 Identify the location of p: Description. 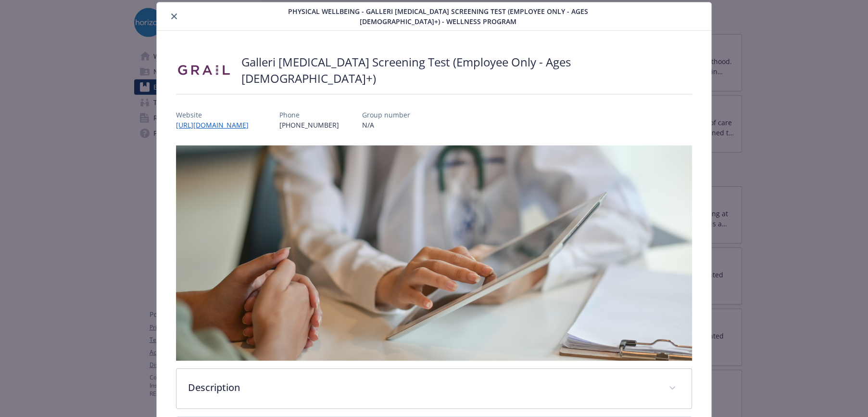
(422, 388).